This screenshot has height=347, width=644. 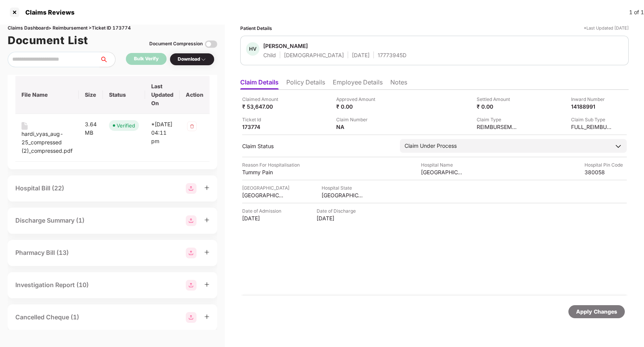 What do you see at coordinates (392, 55) in the screenshot?
I see `div: 17773945D` at bounding box center [392, 55].